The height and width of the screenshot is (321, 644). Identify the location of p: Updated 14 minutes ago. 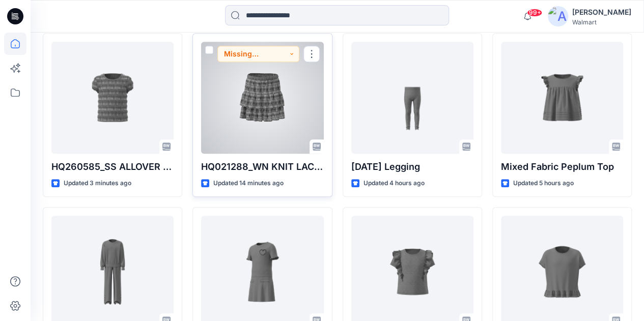
(249, 183).